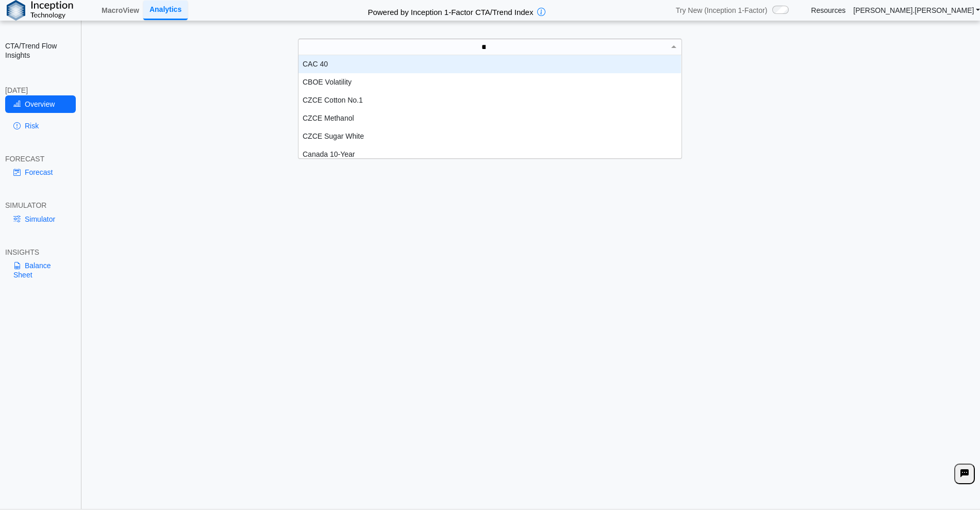  I want to click on div: INSIGHTS, so click(40, 252).